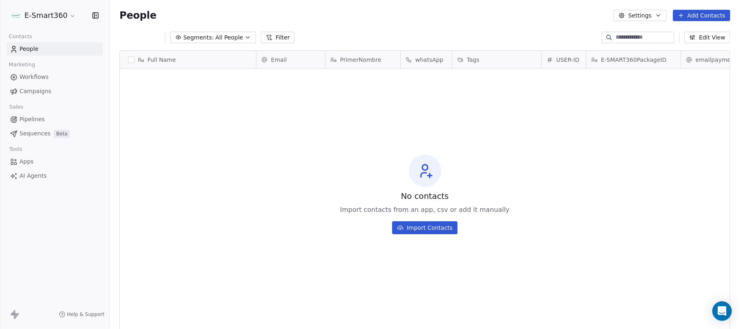  Describe the element at coordinates (54, 49) in the screenshot. I see `a: People` at that location.